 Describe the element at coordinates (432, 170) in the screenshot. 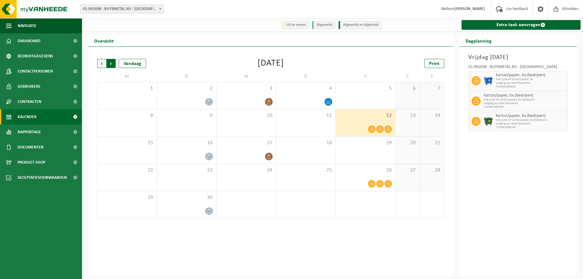

I see `span: 28` at that location.